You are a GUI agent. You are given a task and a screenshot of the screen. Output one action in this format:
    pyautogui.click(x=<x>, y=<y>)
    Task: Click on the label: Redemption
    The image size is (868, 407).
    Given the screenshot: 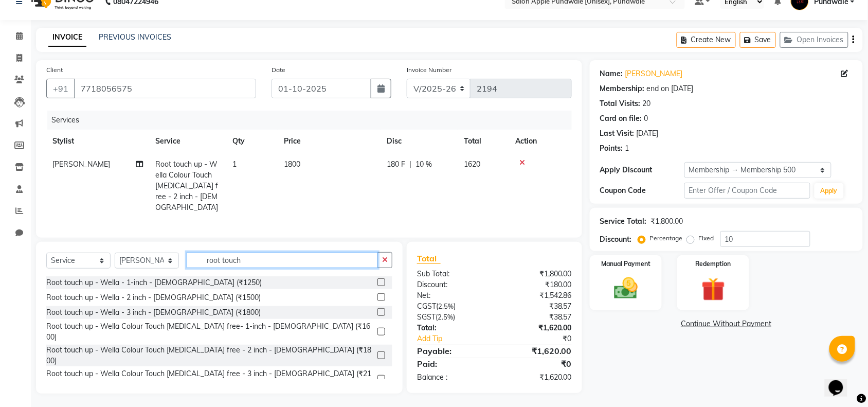 What is the action you would take?
    pyautogui.click(x=713, y=264)
    